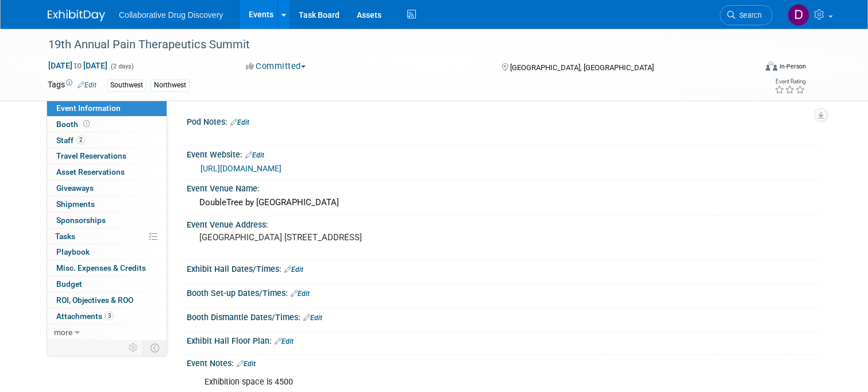 This screenshot has width=868, height=392. I want to click on a: more, so click(107, 332).